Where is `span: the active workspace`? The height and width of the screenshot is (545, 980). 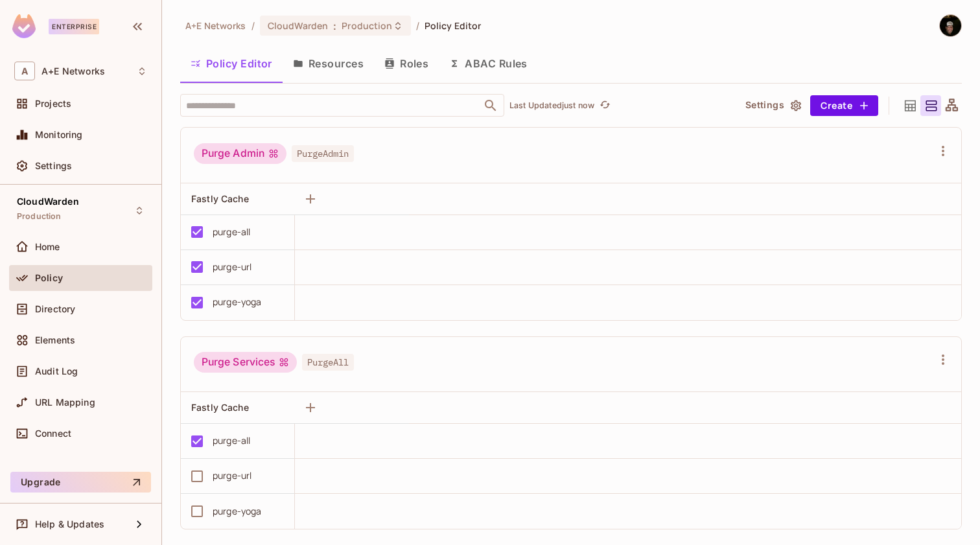 span: the active workspace is located at coordinates (216, 25).